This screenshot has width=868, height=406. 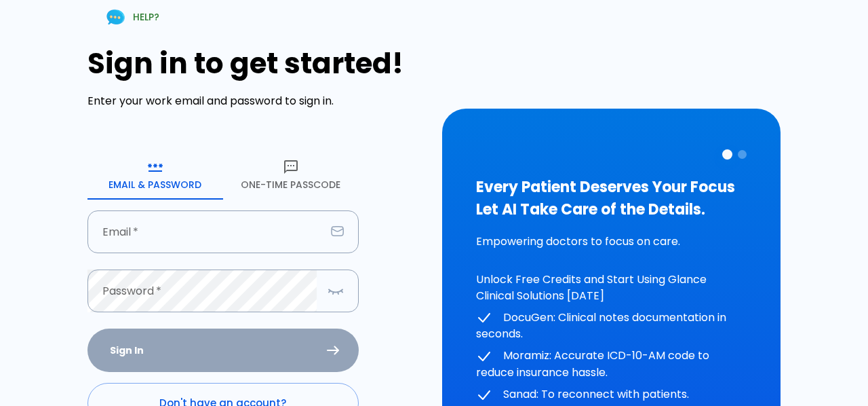 I want to click on p: Empowering doctors to focus on care., so click(x=611, y=242).